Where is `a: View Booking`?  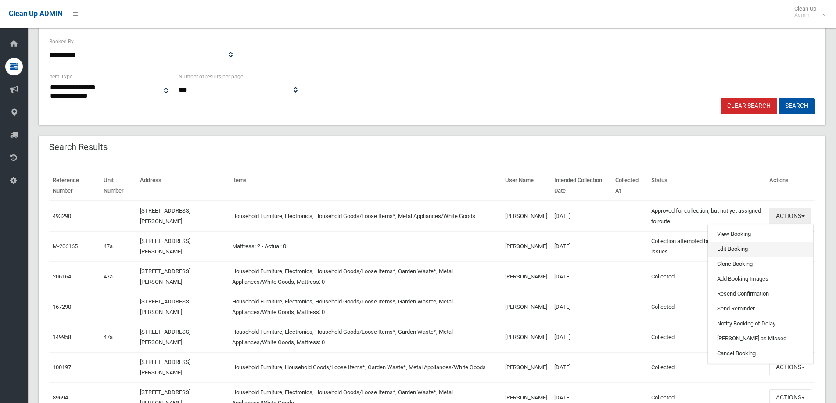
a: View Booking is located at coordinates (760, 234).